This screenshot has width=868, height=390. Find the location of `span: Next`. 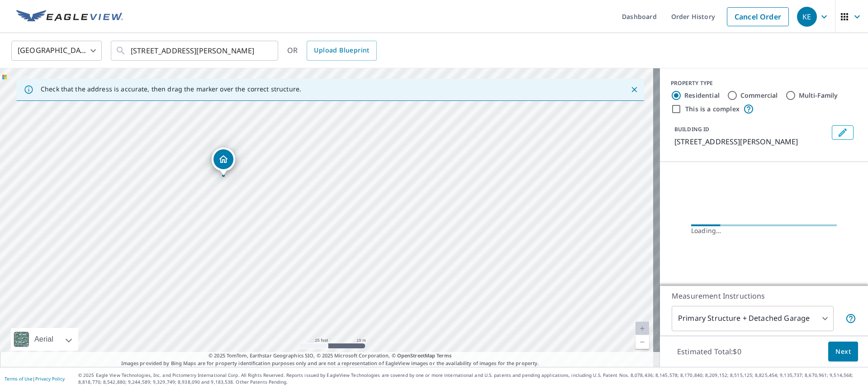

span: Next is located at coordinates (843, 351).